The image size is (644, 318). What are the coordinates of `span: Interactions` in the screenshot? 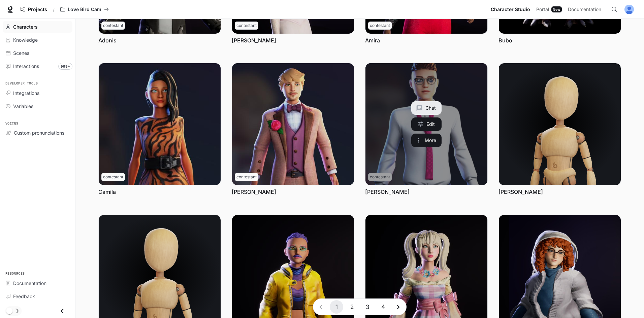 It's located at (26, 66).